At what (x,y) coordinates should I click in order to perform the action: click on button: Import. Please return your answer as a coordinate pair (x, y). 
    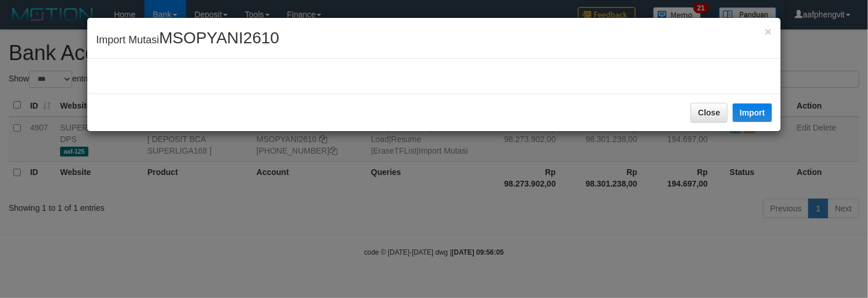
    Looking at the image, I should click on (752, 113).